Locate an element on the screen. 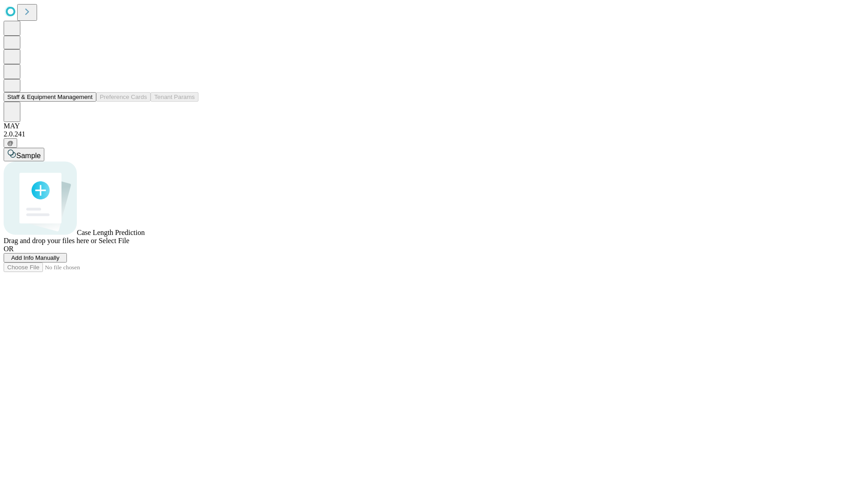 Image resolution: width=868 pixels, height=488 pixels. button: Staff & Equipment Management is located at coordinates (50, 97).